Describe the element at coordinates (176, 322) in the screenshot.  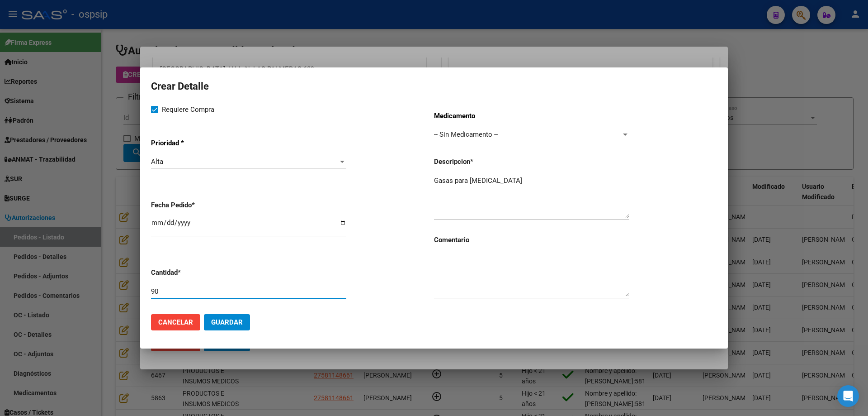
I see `button: Cancelar` at that location.